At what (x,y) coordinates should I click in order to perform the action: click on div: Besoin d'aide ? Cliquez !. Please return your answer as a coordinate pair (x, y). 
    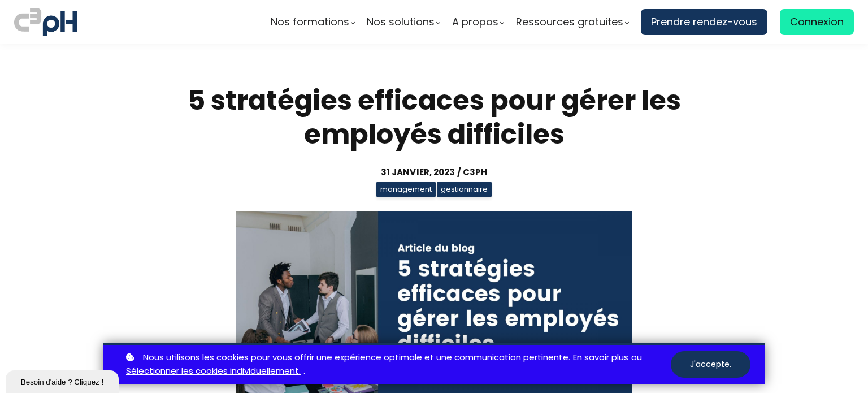
    Looking at the image, I should click on (56, 13).